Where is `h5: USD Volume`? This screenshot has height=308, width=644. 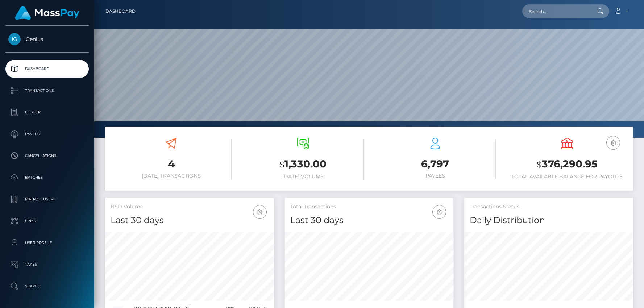
h5: USD Volume is located at coordinates (190, 207).